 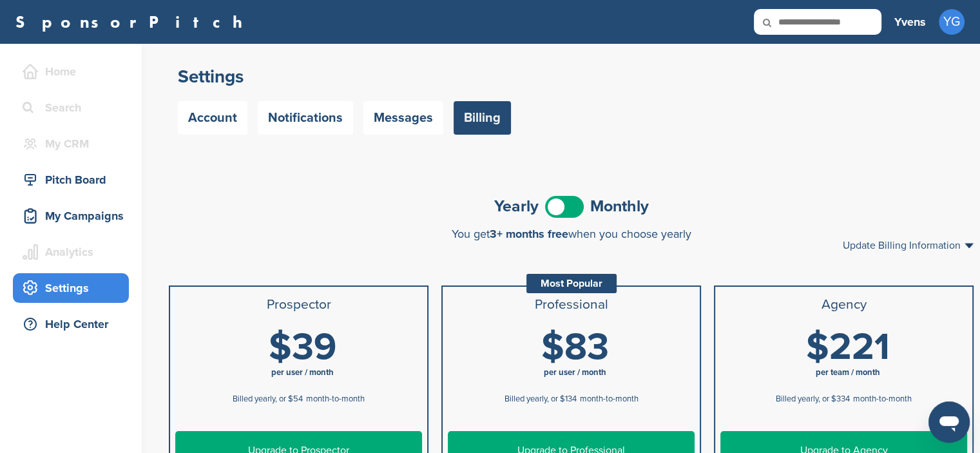 What do you see at coordinates (71, 107) in the screenshot?
I see `a: Search` at bounding box center [71, 107].